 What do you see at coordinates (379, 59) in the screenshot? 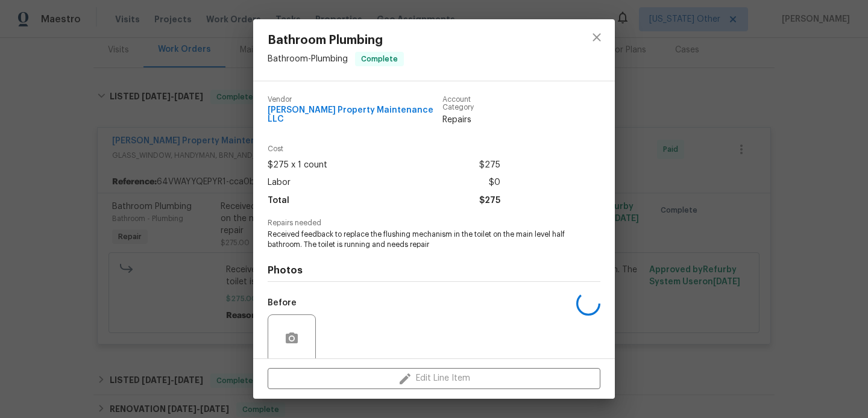
I see `span: Complete` at bounding box center [379, 59].